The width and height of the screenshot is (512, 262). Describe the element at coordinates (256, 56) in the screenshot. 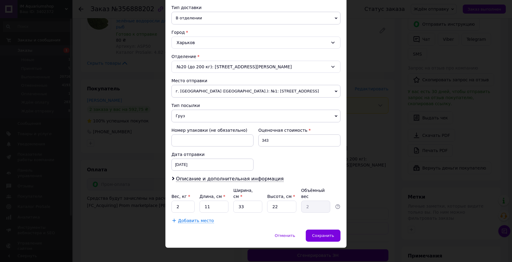

I see `div: Отделение` at that location.